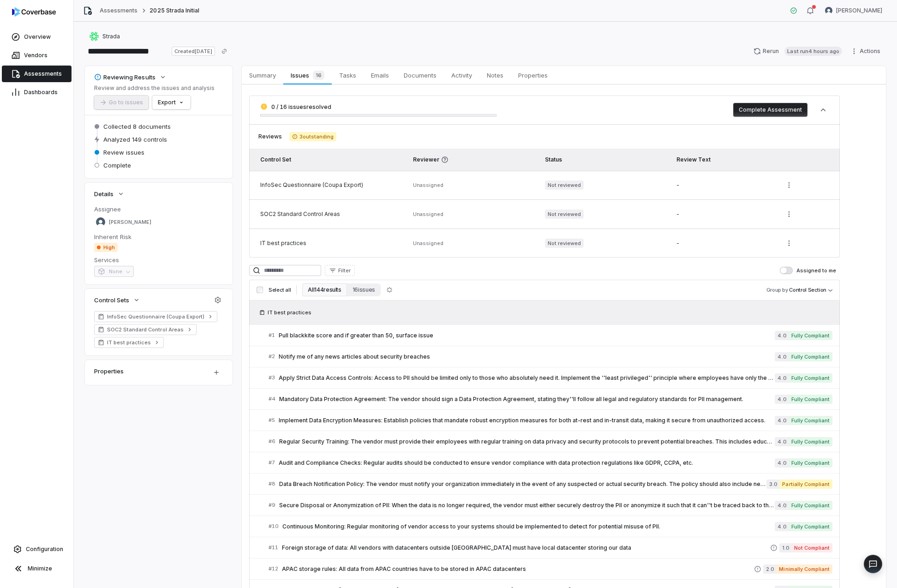 This screenshot has height=588, width=897. Describe the element at coordinates (272, 420) in the screenshot. I see `span: # 5` at that location.